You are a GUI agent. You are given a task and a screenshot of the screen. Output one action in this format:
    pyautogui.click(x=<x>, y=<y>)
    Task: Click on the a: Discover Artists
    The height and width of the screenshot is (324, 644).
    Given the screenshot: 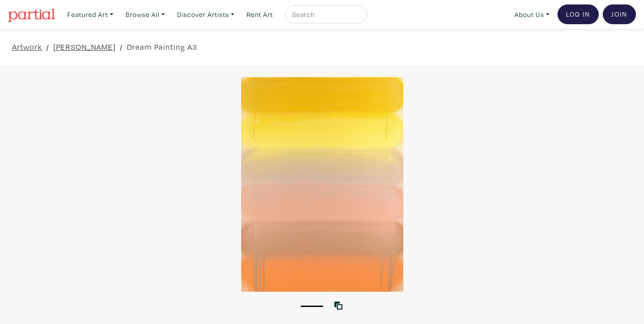 What is the action you would take?
    pyautogui.click(x=206, y=14)
    